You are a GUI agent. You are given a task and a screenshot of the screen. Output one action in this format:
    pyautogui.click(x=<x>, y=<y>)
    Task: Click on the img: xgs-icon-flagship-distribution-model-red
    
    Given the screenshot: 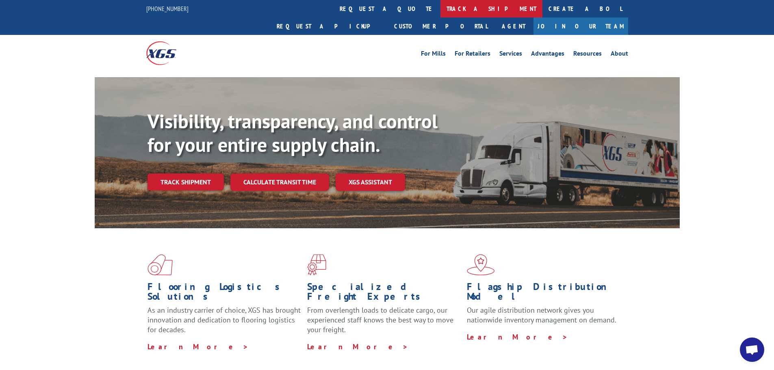 What is the action you would take?
    pyautogui.click(x=481, y=265)
    